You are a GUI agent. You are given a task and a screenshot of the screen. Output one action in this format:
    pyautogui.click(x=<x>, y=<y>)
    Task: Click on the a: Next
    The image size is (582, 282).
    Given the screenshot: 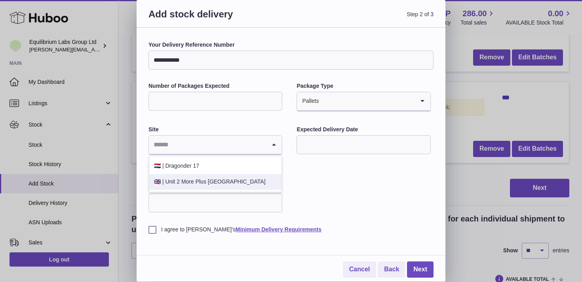 What is the action you would take?
    pyautogui.click(x=420, y=270)
    